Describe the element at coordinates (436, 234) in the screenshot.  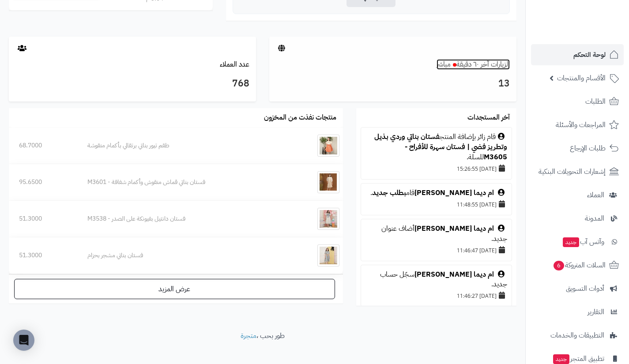
I see `div: أضاف عنوان جديد.` at that location.